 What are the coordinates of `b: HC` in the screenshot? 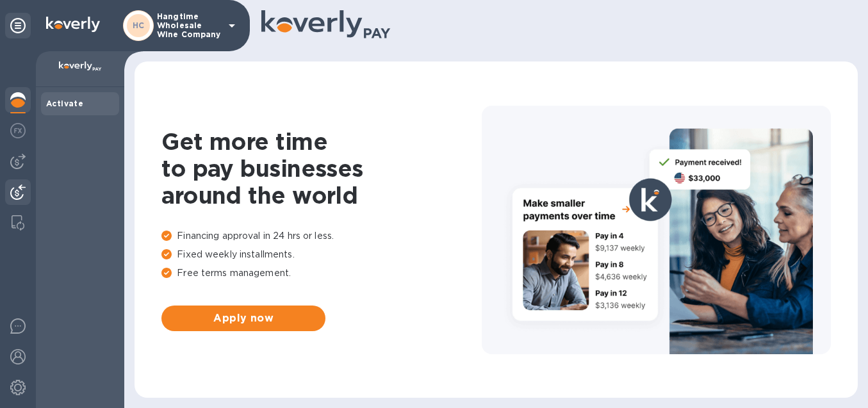 It's located at (139, 25).